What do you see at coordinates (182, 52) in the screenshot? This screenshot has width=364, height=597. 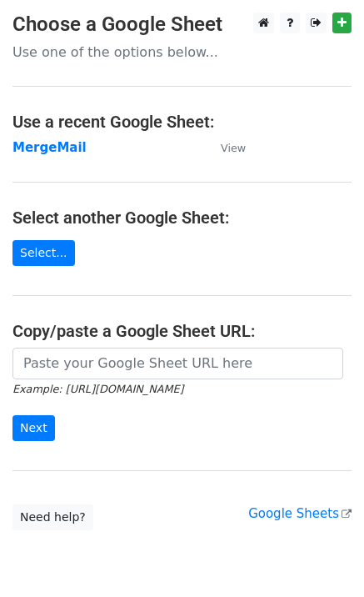 I see `p: Use one of the options below...` at bounding box center [182, 52].